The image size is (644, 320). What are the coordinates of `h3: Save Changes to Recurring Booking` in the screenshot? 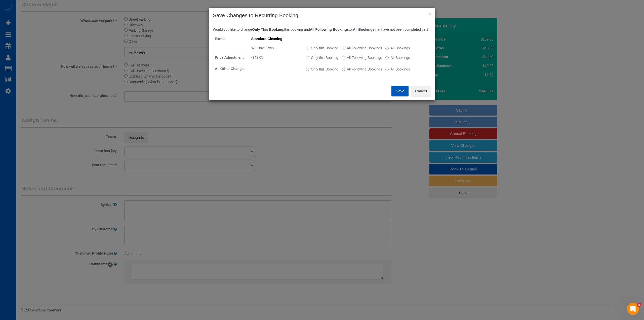 It's located at (322, 15).